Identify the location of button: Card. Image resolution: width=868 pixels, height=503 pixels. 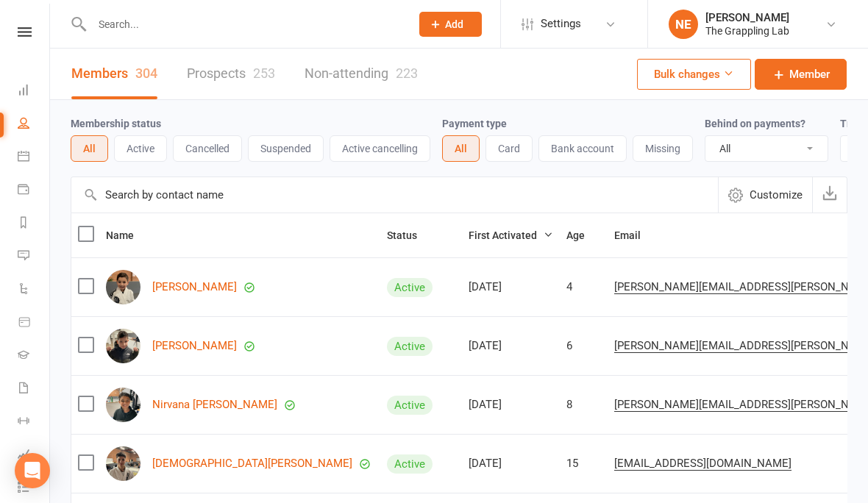
(509, 149).